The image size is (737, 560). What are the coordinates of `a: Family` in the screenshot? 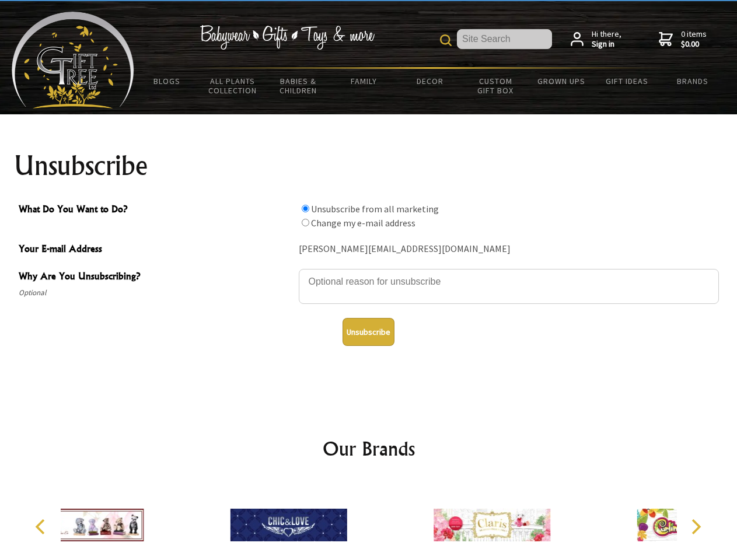 It's located at (364, 81).